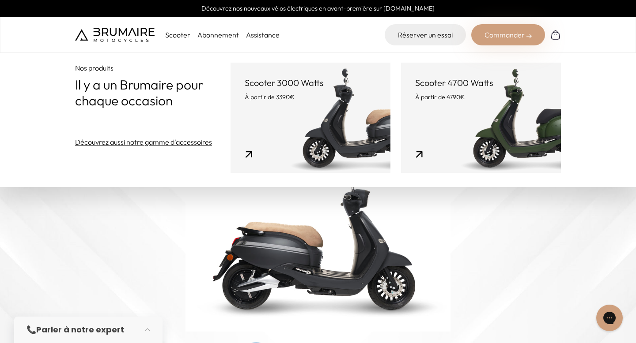  I want to click on p: Scooter 3000 Watts, so click(310, 83).